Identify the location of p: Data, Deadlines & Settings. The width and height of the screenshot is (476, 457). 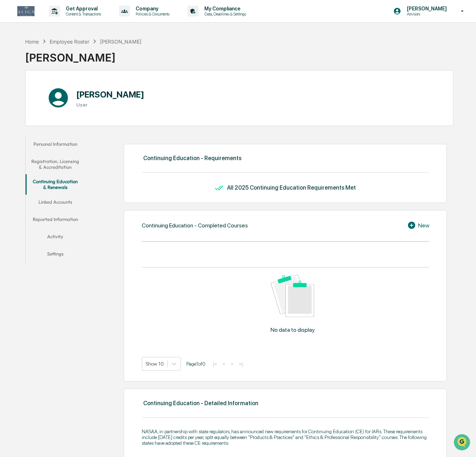
(224, 14).